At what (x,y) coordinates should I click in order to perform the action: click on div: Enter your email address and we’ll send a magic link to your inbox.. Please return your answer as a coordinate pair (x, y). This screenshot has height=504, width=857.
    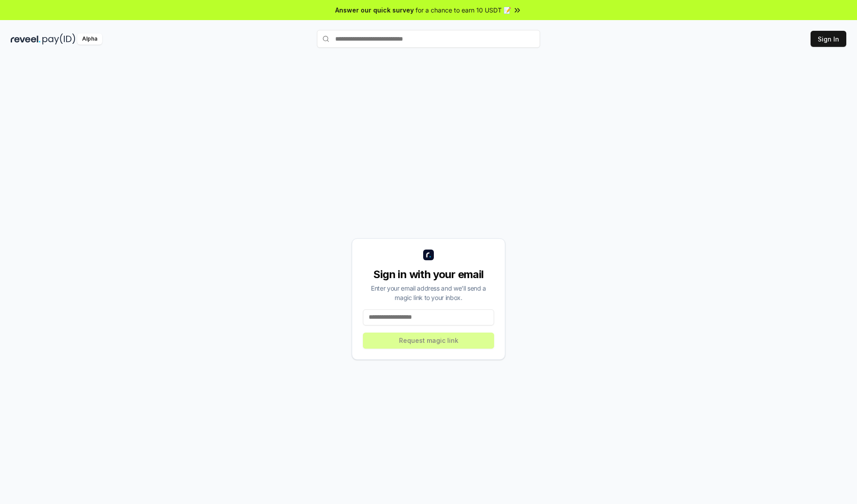
    Looking at the image, I should click on (428, 293).